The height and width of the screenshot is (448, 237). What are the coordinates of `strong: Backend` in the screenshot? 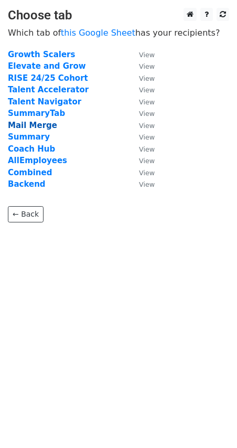 It's located at (27, 184).